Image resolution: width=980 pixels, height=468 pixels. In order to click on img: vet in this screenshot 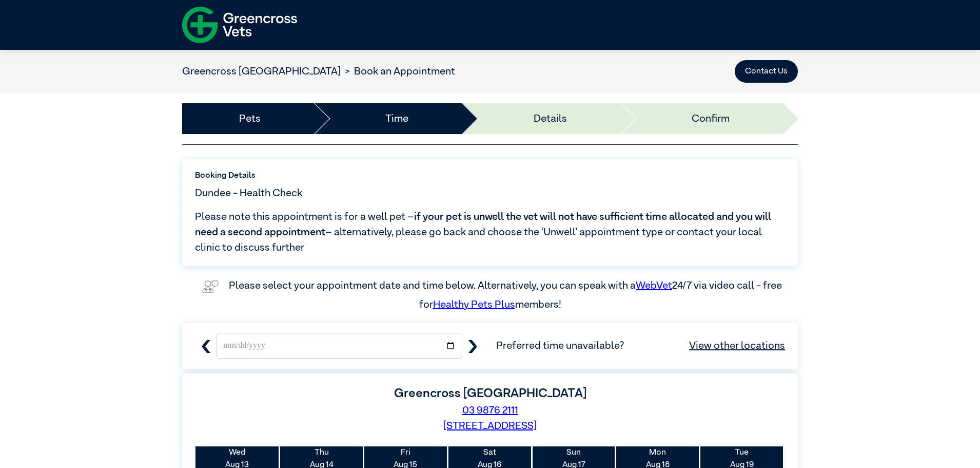, I will do `click(211, 287)`.